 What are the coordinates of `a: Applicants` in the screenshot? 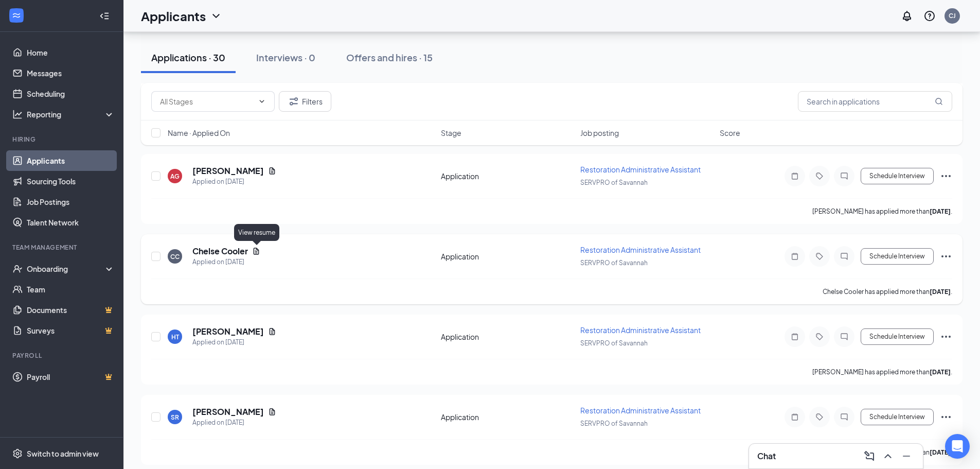 It's located at (70, 161).